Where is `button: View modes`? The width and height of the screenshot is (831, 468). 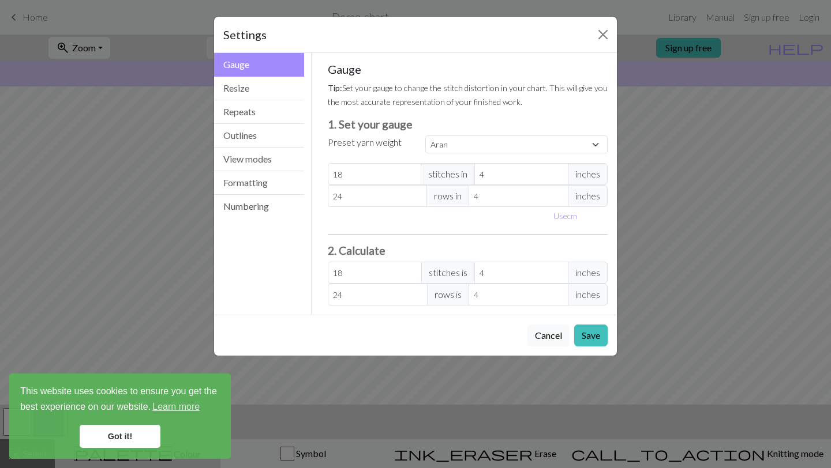
button: View modes is located at coordinates (259, 159).